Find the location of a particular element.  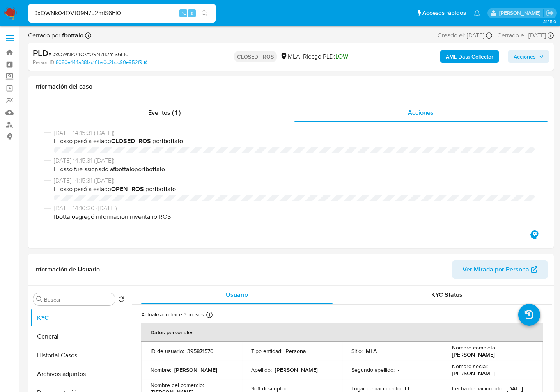

b: AML Data Collector is located at coordinates (469, 57).